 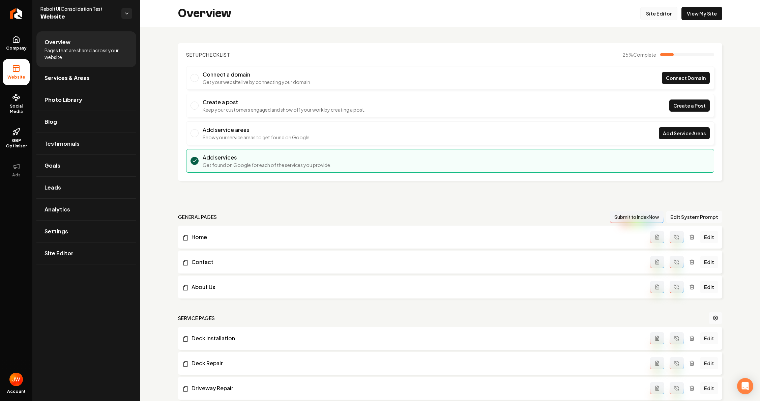 I want to click on button: Open user button, so click(x=16, y=379).